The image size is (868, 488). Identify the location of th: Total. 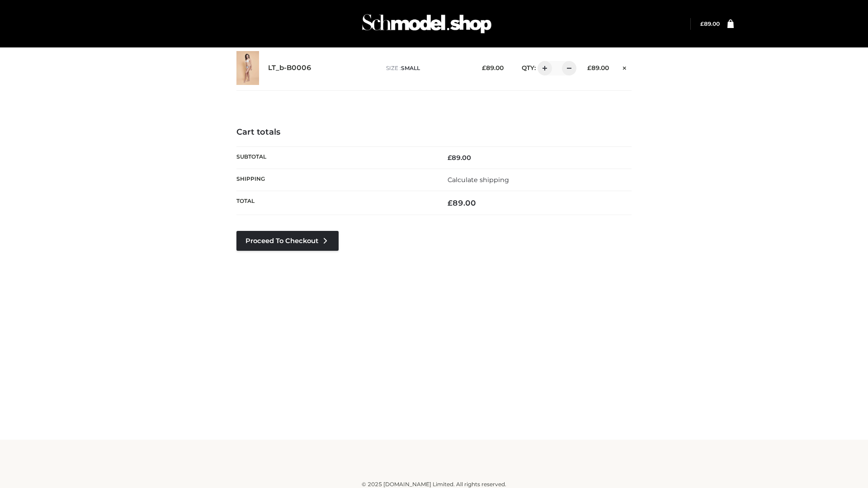
(335, 203).